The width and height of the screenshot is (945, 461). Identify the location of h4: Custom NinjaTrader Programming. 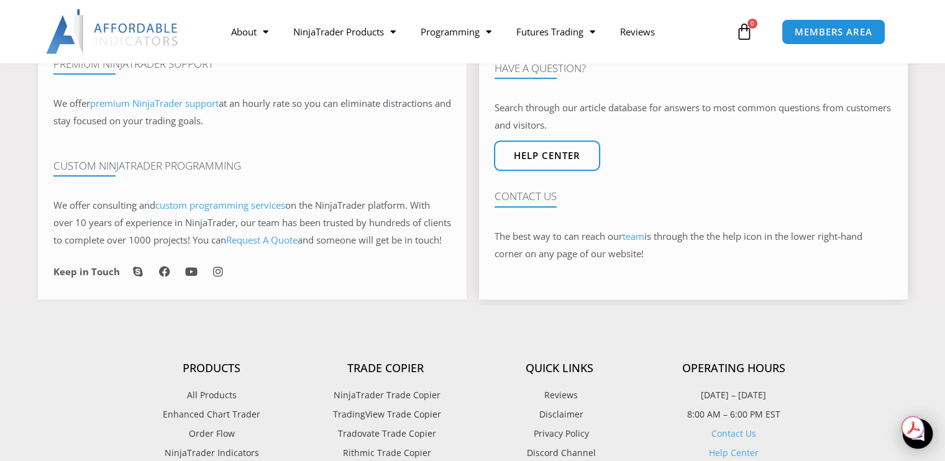
(252, 166).